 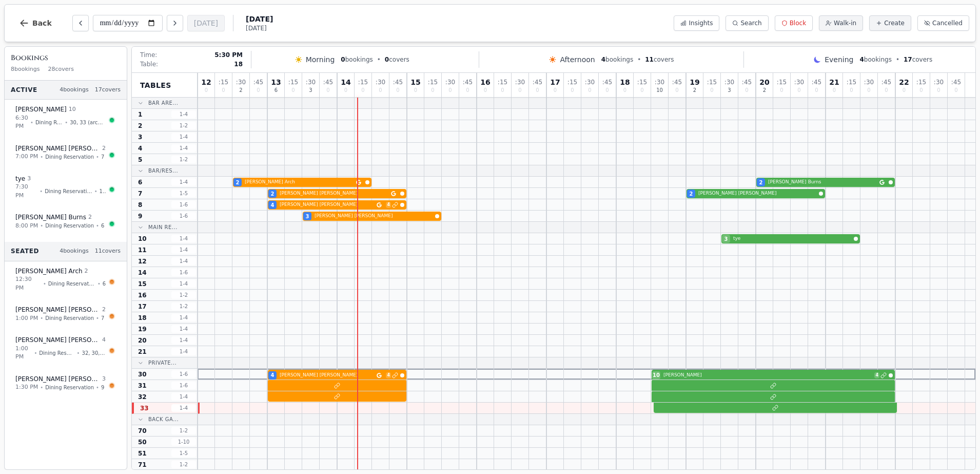 What do you see at coordinates (184, 452) in the screenshot?
I see `span: 1 - 5` at bounding box center [184, 452].